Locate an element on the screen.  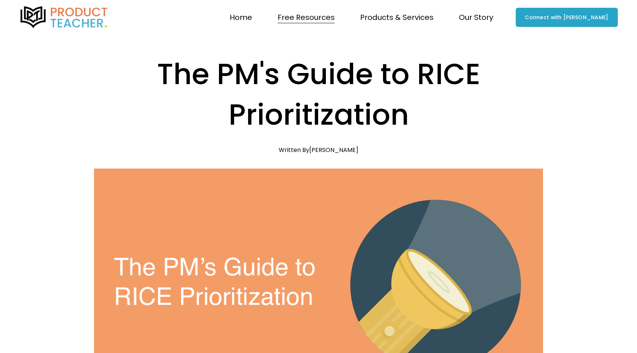
a: Product Teacher is located at coordinates (64, 17).